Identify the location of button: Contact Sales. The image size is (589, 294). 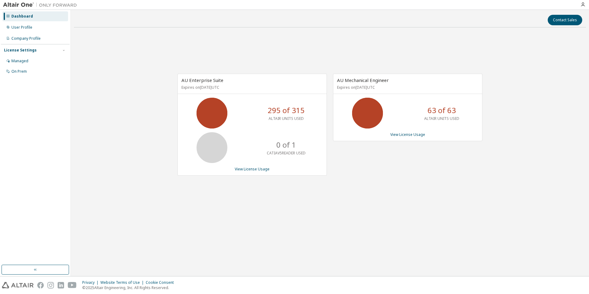
(565, 20).